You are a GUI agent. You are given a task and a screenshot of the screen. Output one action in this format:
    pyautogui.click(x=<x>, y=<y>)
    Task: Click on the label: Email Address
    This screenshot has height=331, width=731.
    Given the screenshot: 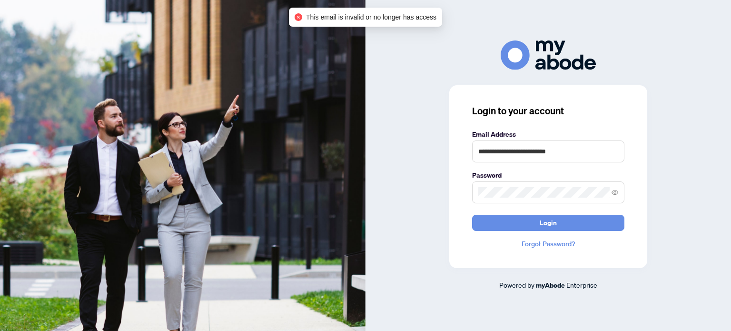 What is the action you would take?
    pyautogui.click(x=548, y=134)
    